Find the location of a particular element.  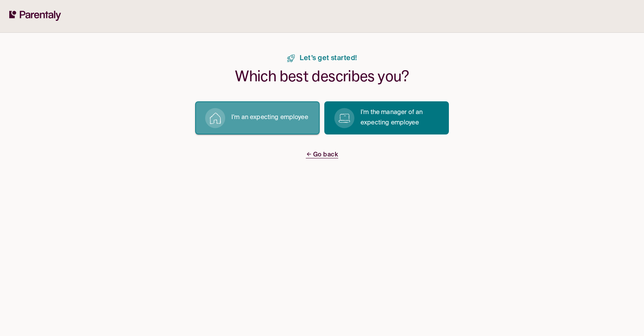

p: I’m the manager of an expecting employee is located at coordinates (400, 118).